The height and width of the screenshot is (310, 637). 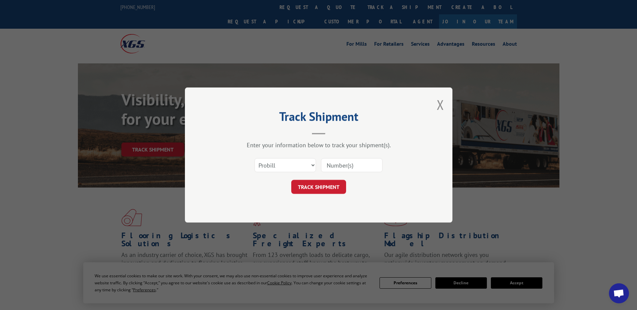 I want to click on input: Number(s), so click(x=352, y=165).